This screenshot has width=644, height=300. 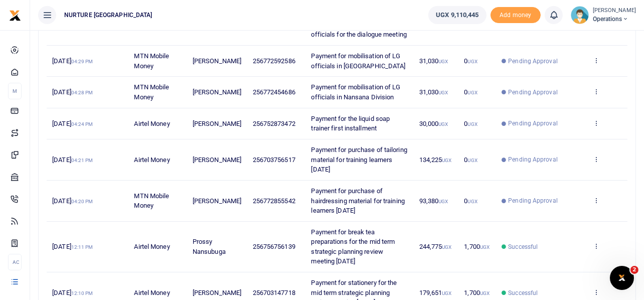 I want to click on li: M, so click(x=14, y=91).